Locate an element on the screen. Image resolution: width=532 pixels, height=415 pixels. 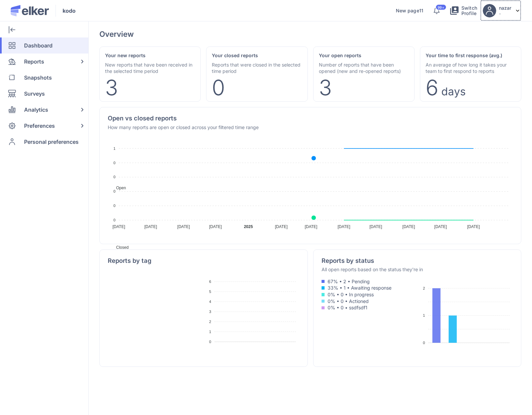
span: Snapshots is located at coordinates (38, 78).